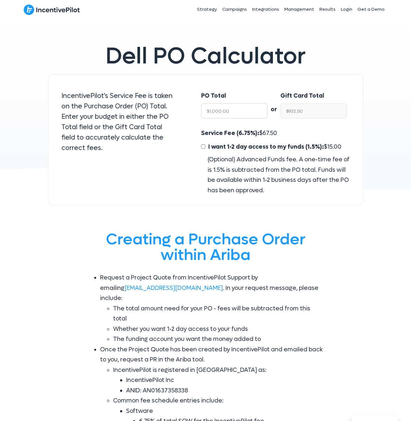 This screenshot has height=421, width=411. Describe the element at coordinates (335, 147) in the screenshot. I see `span: 15.00` at that location.